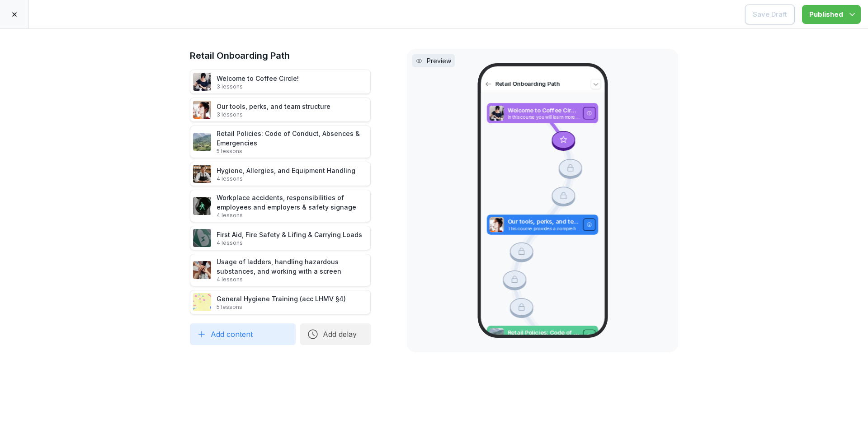 The height and width of the screenshot is (448, 868). Describe the element at coordinates (543, 117) in the screenshot. I see `p: In this course you will learn more about Coffee Circle and what we stand for!` at that location.